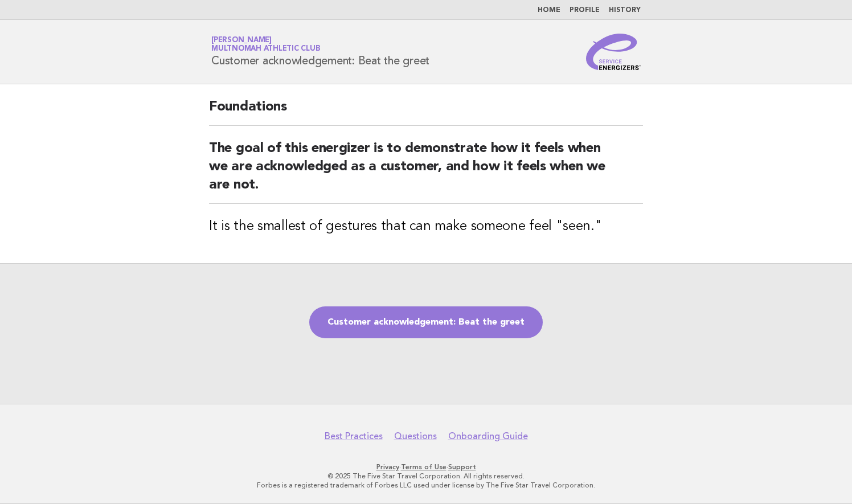 The height and width of the screenshot is (504, 852). Describe the element at coordinates (426, 112) in the screenshot. I see `h2: Foundations` at that location.